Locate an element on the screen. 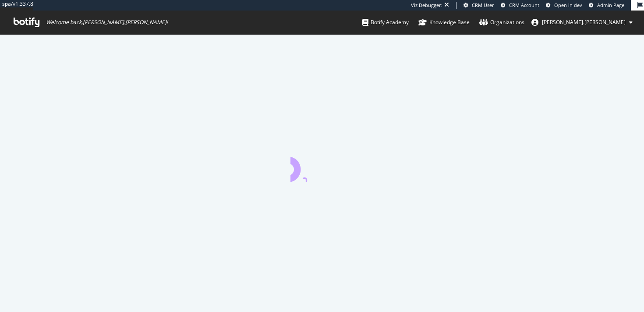  div: Organizations is located at coordinates (502, 22).